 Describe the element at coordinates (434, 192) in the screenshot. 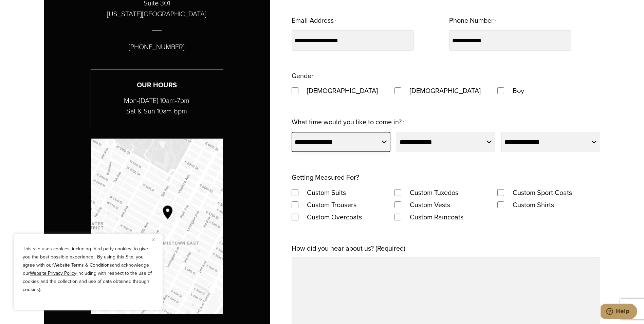

I see `label: Custom Tuxedos` at that location.